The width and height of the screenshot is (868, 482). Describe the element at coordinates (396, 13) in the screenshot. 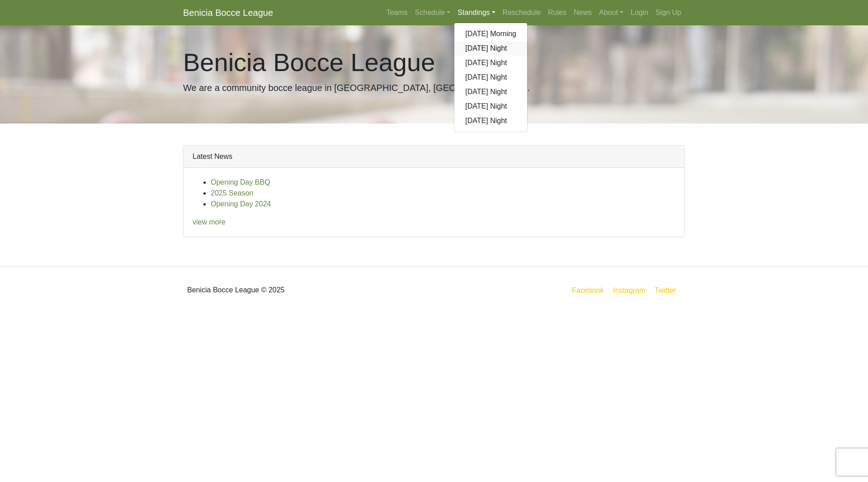

I see `a: Teams` at that location.